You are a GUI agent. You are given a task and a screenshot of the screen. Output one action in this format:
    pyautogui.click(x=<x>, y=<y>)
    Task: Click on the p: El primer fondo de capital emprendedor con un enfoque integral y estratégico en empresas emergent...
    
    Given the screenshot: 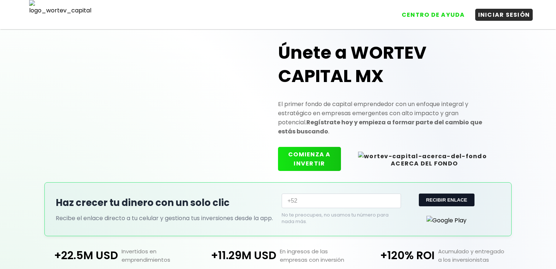 What is the action you would take?
    pyautogui.click(x=389, y=118)
    